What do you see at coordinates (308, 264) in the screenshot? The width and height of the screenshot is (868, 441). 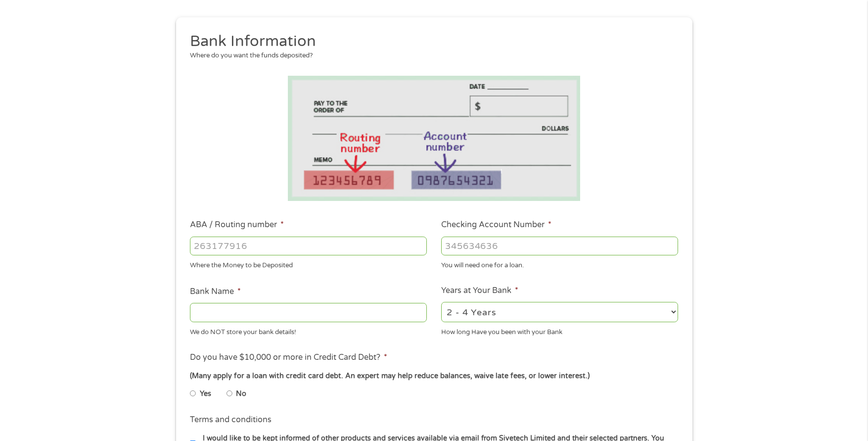 I see `div: Where the Money to be Deposited` at bounding box center [308, 264].